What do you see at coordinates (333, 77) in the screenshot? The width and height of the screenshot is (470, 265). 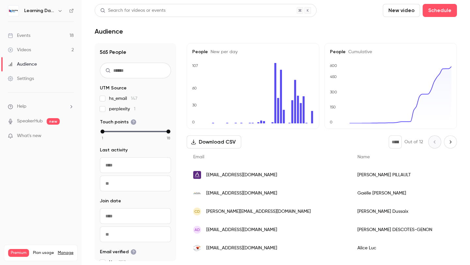 I see `text: 450` at bounding box center [333, 77].